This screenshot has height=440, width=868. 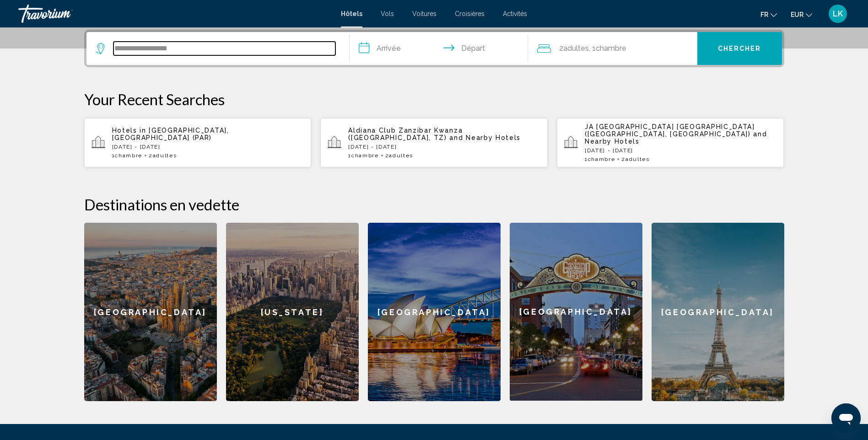 I want to click on a: Travorium, so click(x=175, y=14).